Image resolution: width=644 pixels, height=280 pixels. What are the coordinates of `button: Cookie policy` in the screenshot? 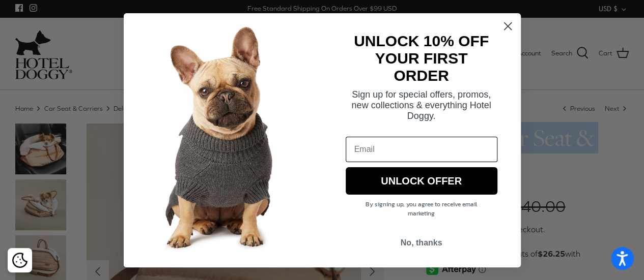 It's located at (19, 260).